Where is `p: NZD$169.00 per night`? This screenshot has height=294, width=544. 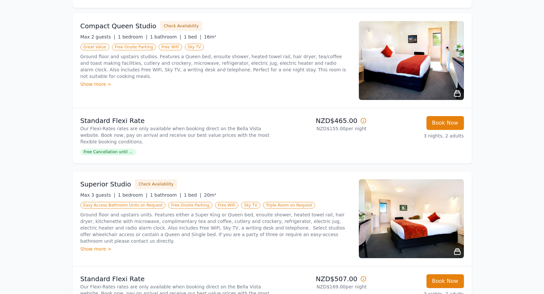 p: NZD$169.00 per night is located at coordinates (321, 286).